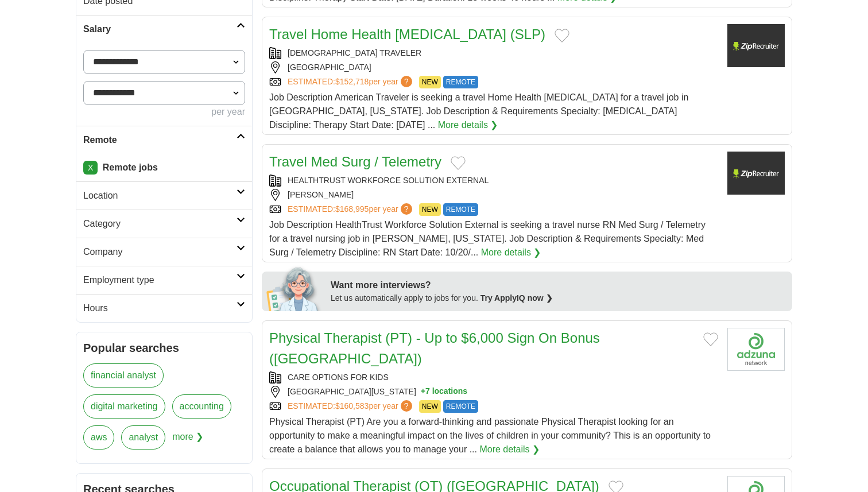  What do you see at coordinates (143, 438) in the screenshot?
I see `a: analyst` at bounding box center [143, 438].